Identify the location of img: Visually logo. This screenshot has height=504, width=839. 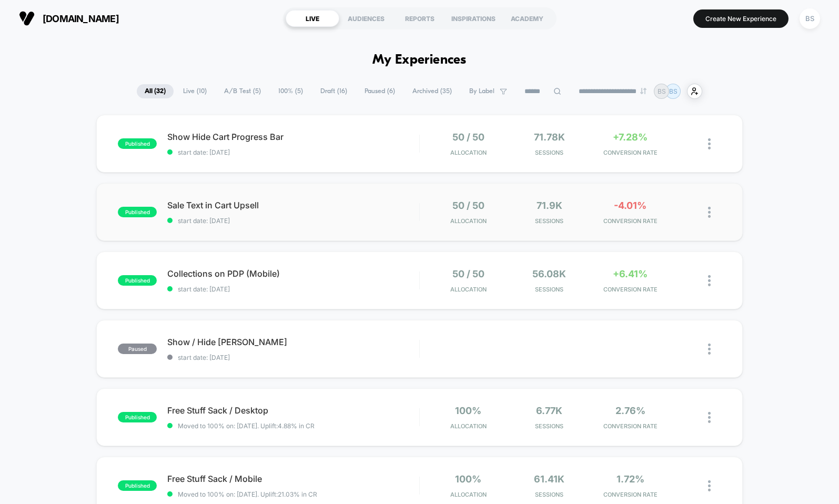
(27, 18).